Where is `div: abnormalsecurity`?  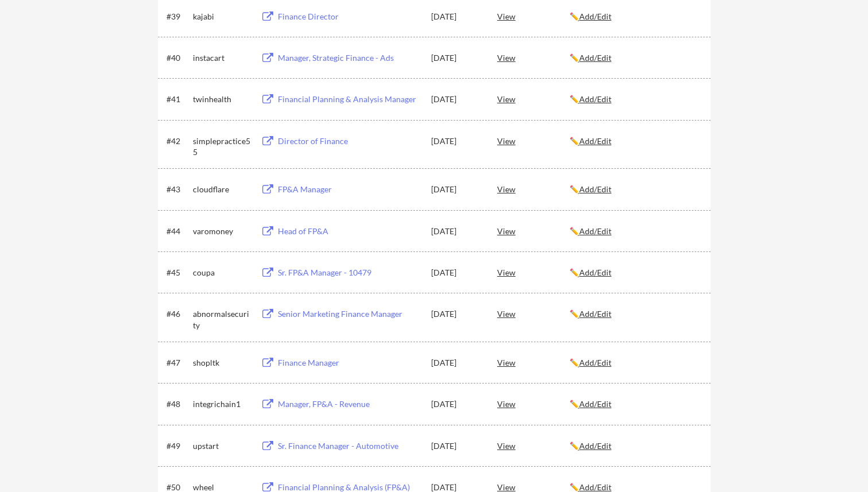
div: abnormalsecurity is located at coordinates (222, 319).